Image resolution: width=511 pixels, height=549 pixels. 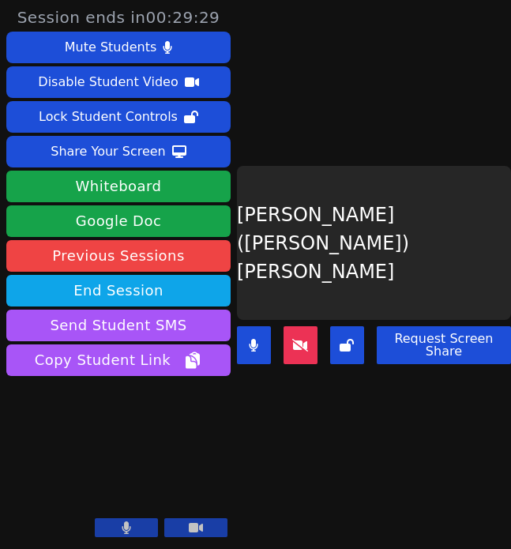 What do you see at coordinates (118, 117) in the screenshot?
I see `button: Lock Student Controls` at bounding box center [118, 117].